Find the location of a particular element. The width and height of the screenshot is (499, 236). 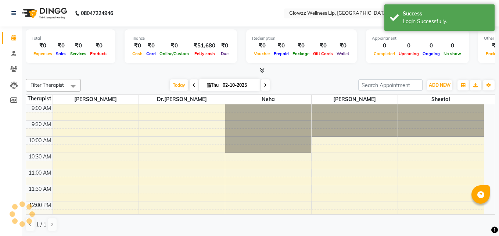

span: Petty cash is located at coordinates (204, 54).